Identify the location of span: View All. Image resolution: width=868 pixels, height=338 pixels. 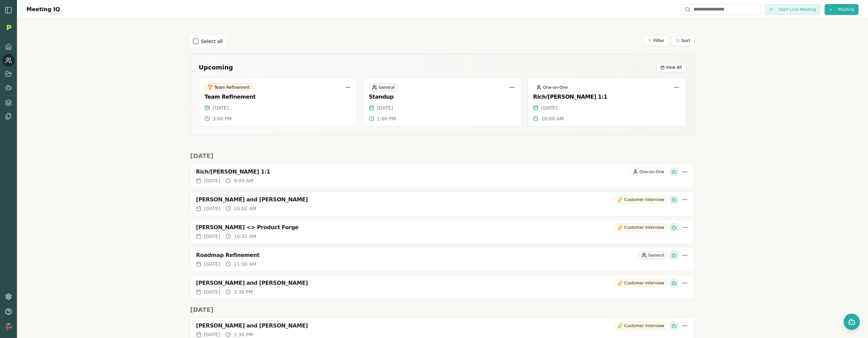
(674, 67).